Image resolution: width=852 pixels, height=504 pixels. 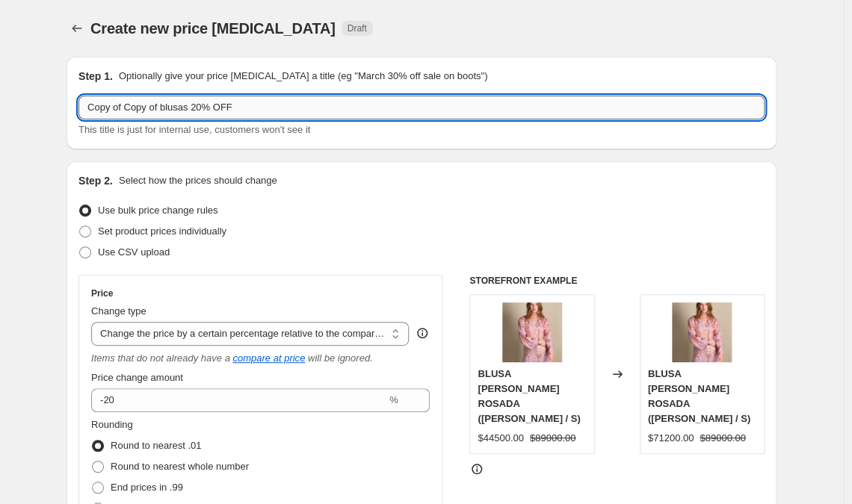 I want to click on input: -20, so click(x=238, y=401).